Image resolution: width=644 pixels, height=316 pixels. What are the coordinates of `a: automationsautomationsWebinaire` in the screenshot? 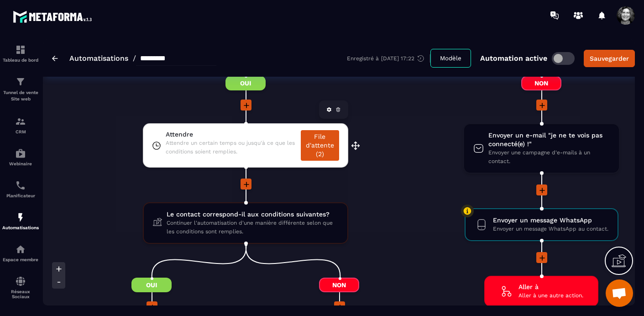 It's located at (20, 157).